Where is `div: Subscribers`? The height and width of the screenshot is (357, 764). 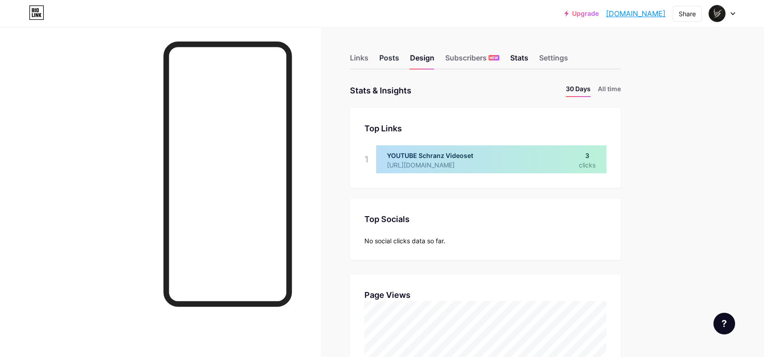
div: Subscribers is located at coordinates (472, 61).